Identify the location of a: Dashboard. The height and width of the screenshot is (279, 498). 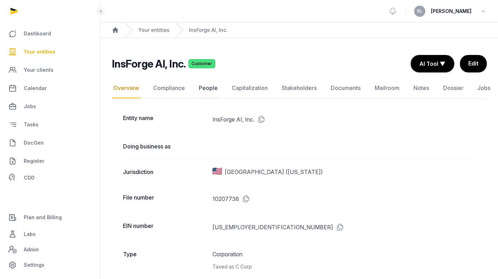
(50, 34).